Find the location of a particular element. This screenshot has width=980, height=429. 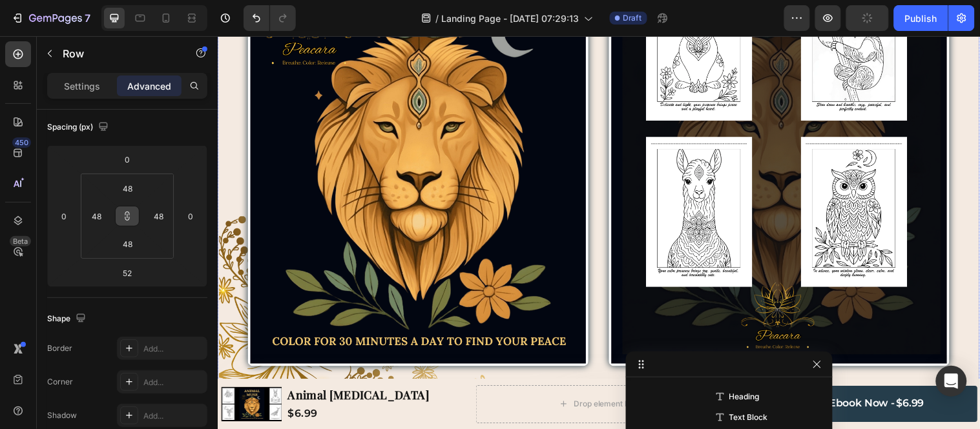

div: Beta is located at coordinates (20, 241).